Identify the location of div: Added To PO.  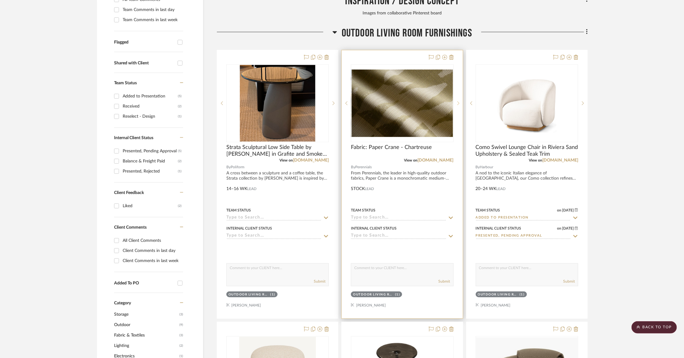
(144, 283).